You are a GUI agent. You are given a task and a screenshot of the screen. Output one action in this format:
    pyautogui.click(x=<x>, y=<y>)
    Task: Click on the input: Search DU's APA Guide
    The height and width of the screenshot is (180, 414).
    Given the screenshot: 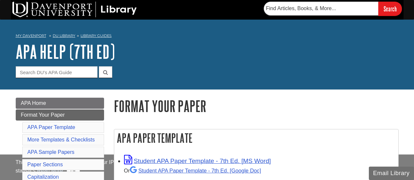 What is the action you would take?
    pyautogui.click(x=57, y=72)
    